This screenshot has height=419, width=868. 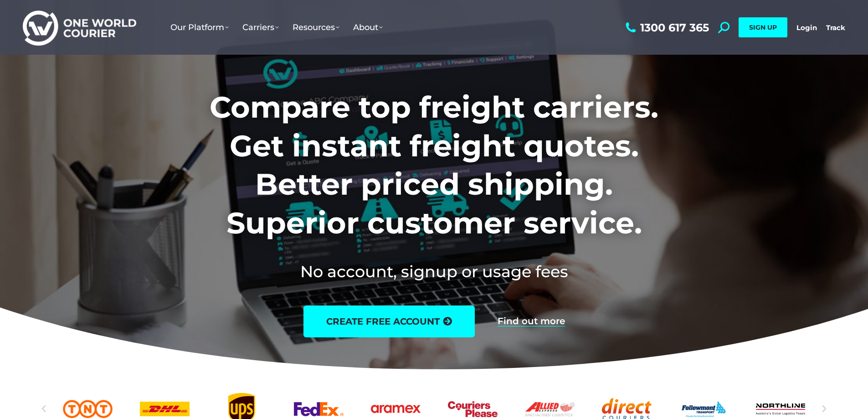 I want to click on a: About, so click(x=368, y=27).